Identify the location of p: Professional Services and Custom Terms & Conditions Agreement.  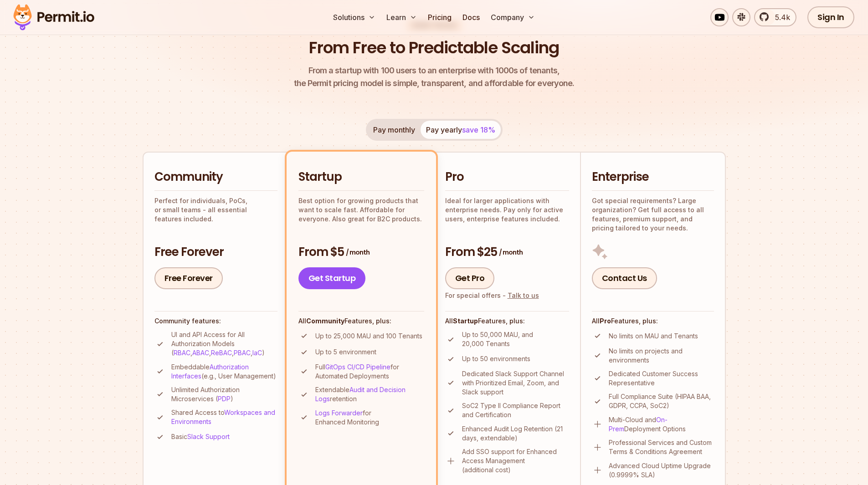
(661, 447).